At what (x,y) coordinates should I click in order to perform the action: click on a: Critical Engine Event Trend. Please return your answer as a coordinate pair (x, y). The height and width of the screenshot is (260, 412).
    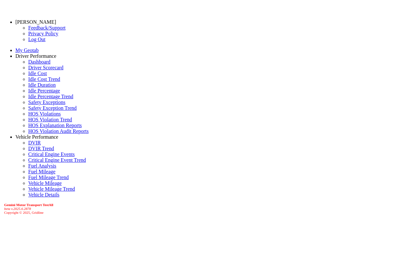
    Looking at the image, I should click on (57, 160).